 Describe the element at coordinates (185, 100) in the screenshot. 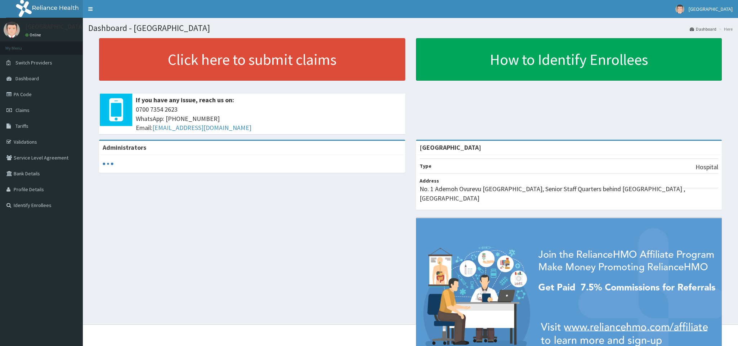

I see `b: If you have any issue, reach us on:` at that location.